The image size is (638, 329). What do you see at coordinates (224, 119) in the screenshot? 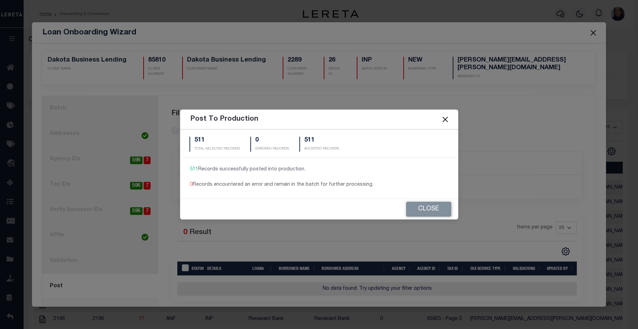
I see `h5: Post To Production` at bounding box center [224, 119].